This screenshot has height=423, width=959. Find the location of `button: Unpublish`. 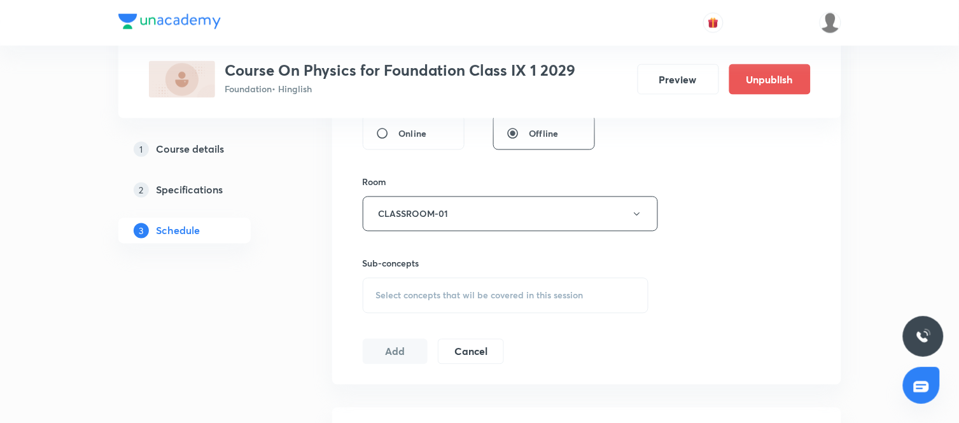

button: Unpublish is located at coordinates (770, 80).